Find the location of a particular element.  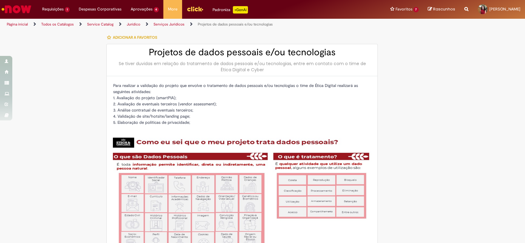

button: Adicionar a Favoritos is located at coordinates (133, 38).